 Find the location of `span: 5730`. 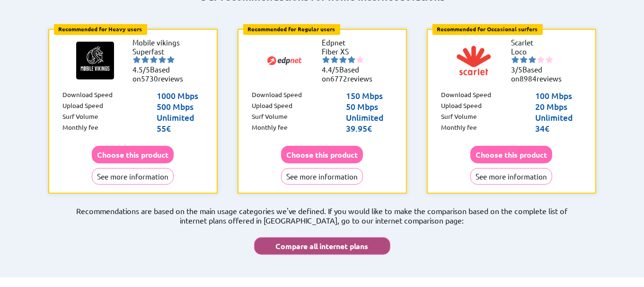

span: 5730 is located at coordinates (150, 78).